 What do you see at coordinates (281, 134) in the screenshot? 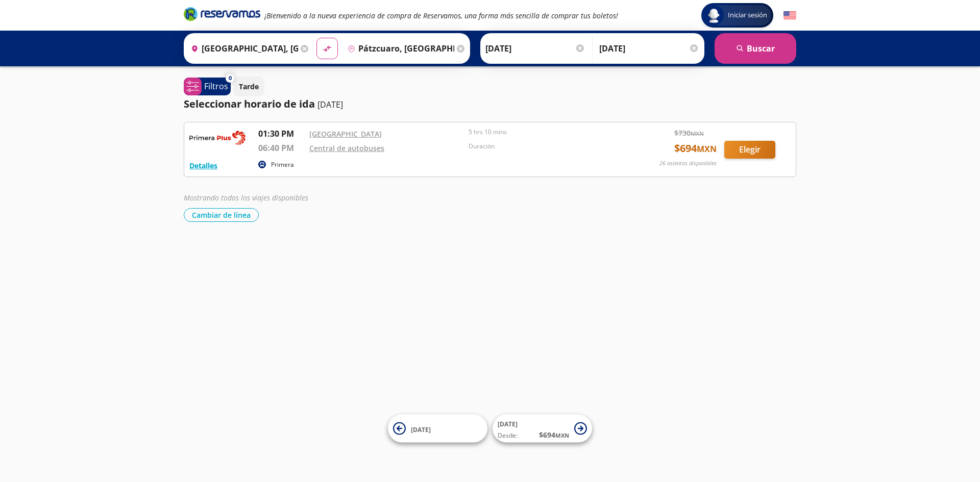
I see `p: 01:30 PM` at bounding box center [281, 134].